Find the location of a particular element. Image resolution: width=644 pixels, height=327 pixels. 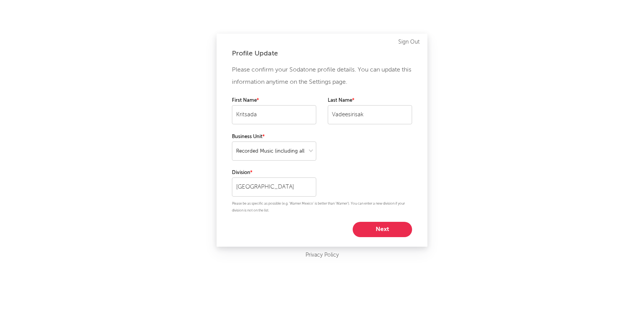

label: Last Name is located at coordinates (370, 101).